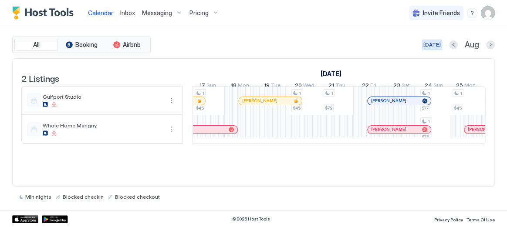 The height and width of the screenshot is (227, 507). I want to click on a: Google Play Store, so click(55, 220).